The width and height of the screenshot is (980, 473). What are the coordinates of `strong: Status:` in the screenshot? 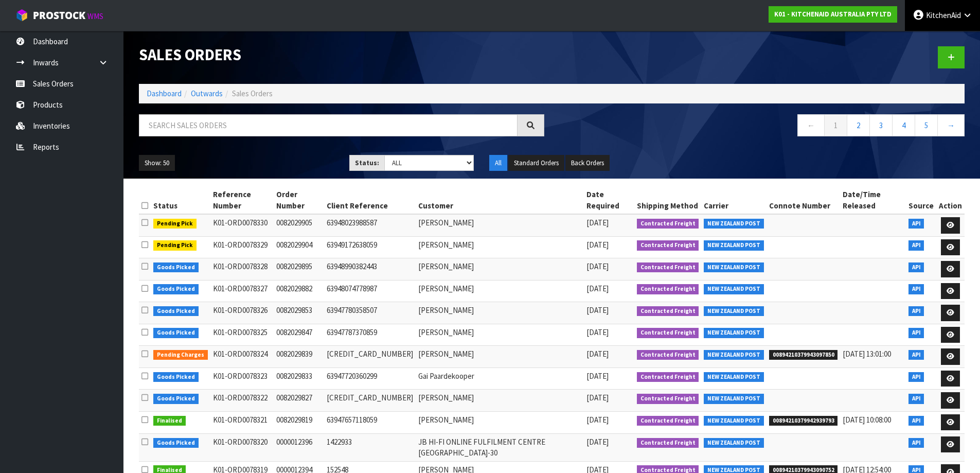 It's located at (366, 163).